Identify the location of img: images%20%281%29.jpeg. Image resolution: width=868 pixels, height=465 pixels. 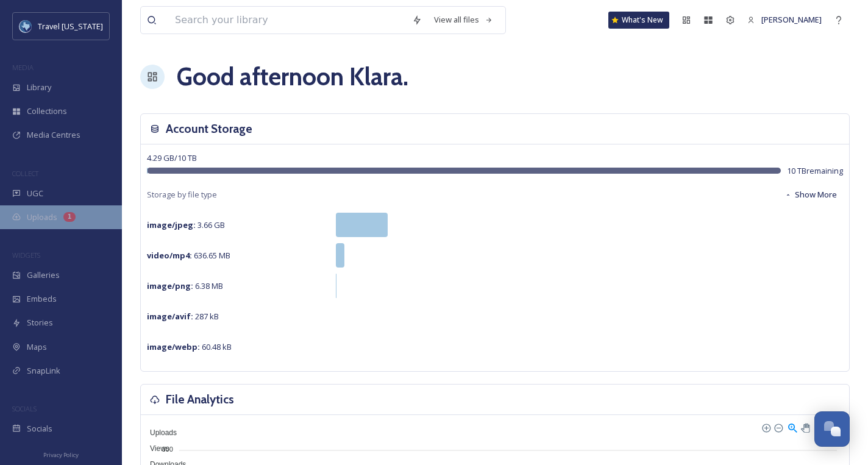
(25, 26).